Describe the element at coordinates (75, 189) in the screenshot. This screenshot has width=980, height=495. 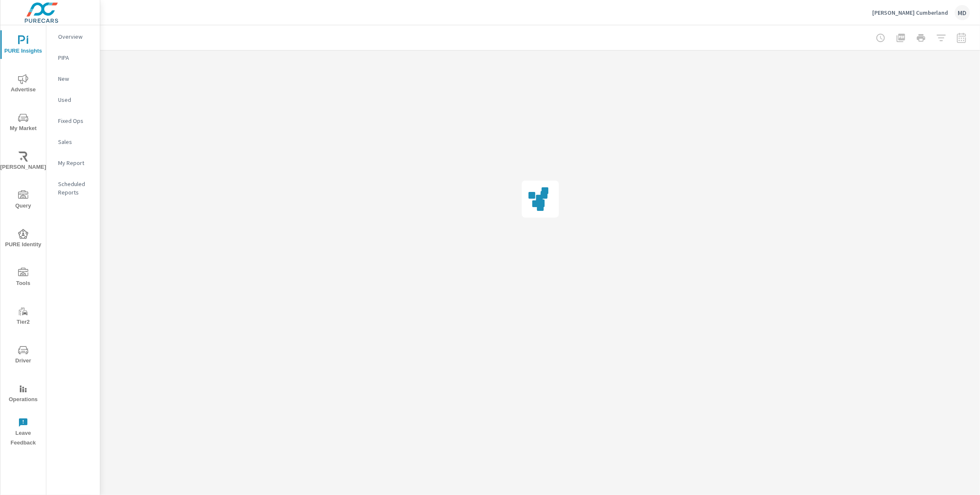
I see `p: Scheduled Reports` at that location.